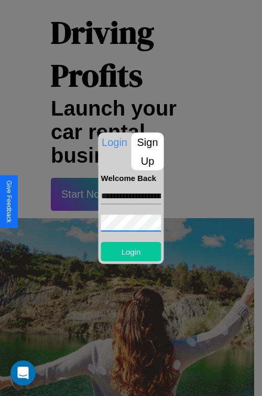  I want to click on p: Login, so click(115, 142).